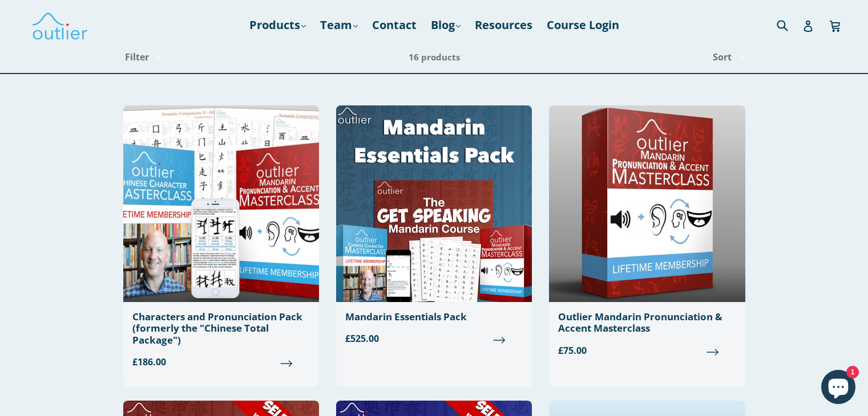  Describe the element at coordinates (434, 339) in the screenshot. I see `span: £525.00` at that location.